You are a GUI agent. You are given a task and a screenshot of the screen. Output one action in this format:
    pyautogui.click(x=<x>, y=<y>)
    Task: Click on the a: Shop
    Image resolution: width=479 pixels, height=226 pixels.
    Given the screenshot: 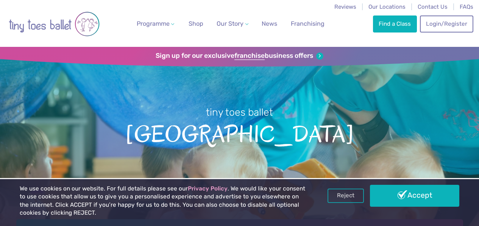 What is the action you would take?
    pyautogui.click(x=196, y=24)
    